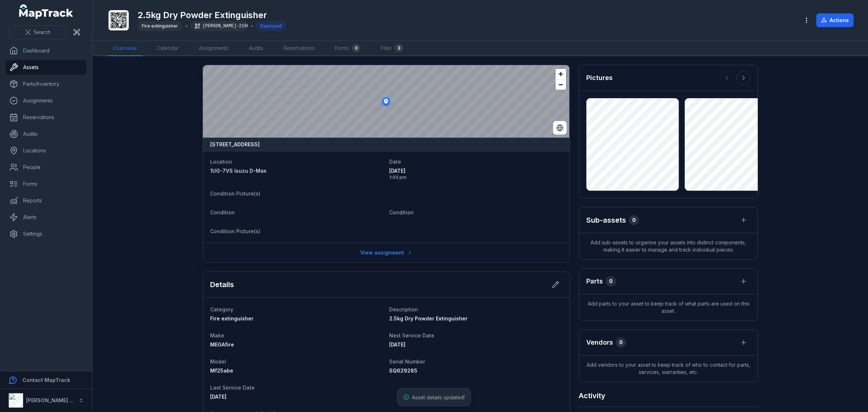 This screenshot has height=412, width=868. I want to click on h2: Sub-assets, so click(607, 221).